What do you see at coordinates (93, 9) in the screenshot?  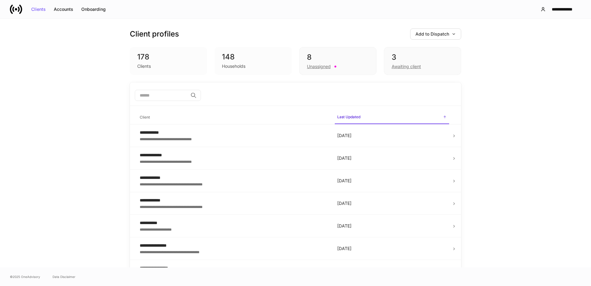 I see `div: Onboarding` at bounding box center [93, 9].